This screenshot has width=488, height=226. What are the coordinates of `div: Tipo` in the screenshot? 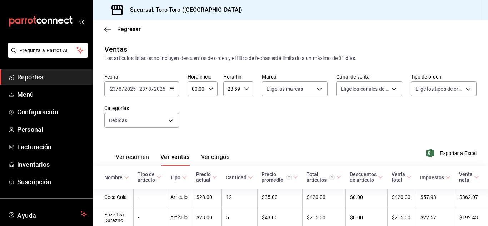 It's located at (175, 178).